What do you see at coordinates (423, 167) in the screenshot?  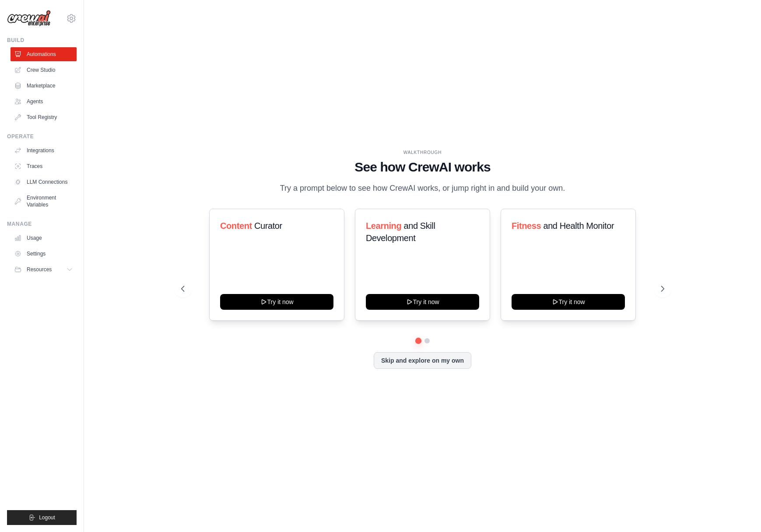 I see `h1: See how CrewAI works` at bounding box center [423, 167].